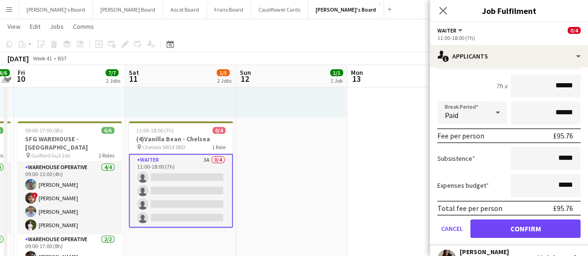 This screenshot has height=256, width=588. I want to click on span: Guilford Gu3 2dx, so click(51, 155).